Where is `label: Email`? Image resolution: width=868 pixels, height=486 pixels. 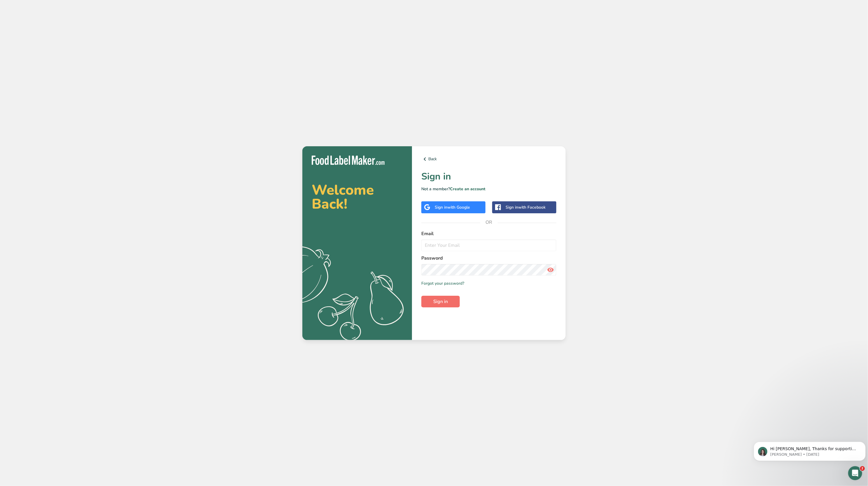 label: Email is located at coordinates (489, 234).